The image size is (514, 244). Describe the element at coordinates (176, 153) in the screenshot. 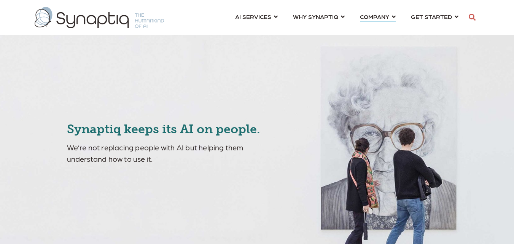

I see `p: We’re not replacing people with AI but helping them understand how to use it.` at that location.